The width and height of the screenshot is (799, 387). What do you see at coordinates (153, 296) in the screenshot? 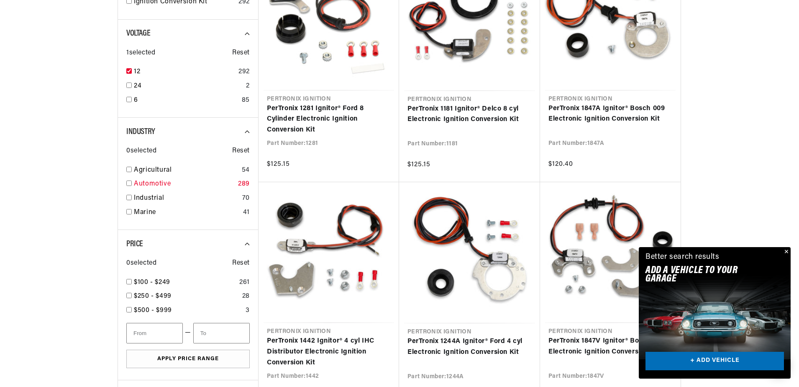
I see `span: $250 - $499` at bounding box center [153, 296].